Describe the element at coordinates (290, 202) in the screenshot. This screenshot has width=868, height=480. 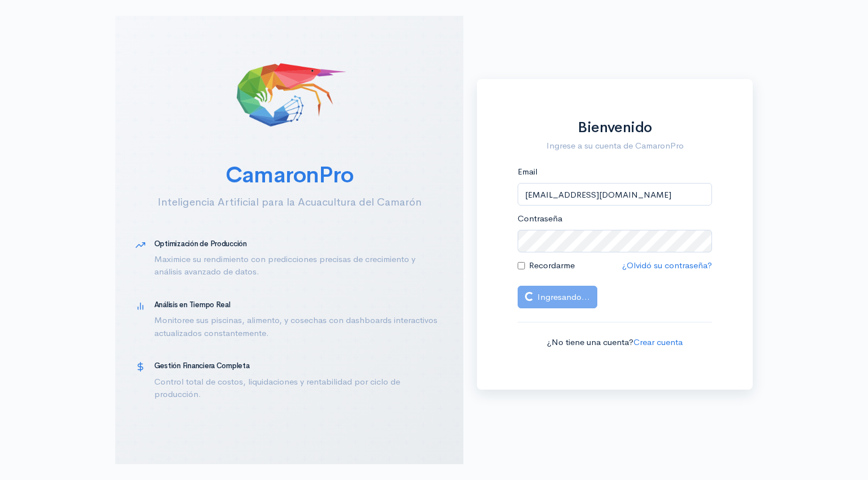
I see `p: Inteligencia Artificial para la Acuacultura del Camarón` at that location.